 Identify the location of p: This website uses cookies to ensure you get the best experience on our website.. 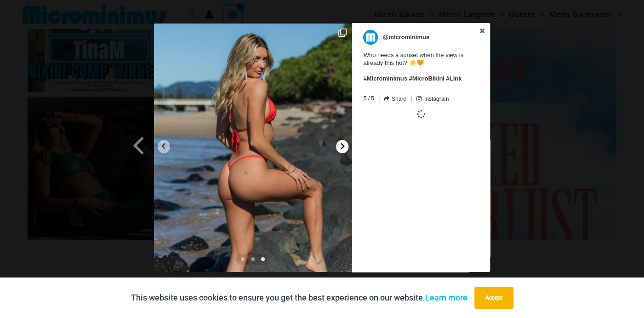
(299, 298).